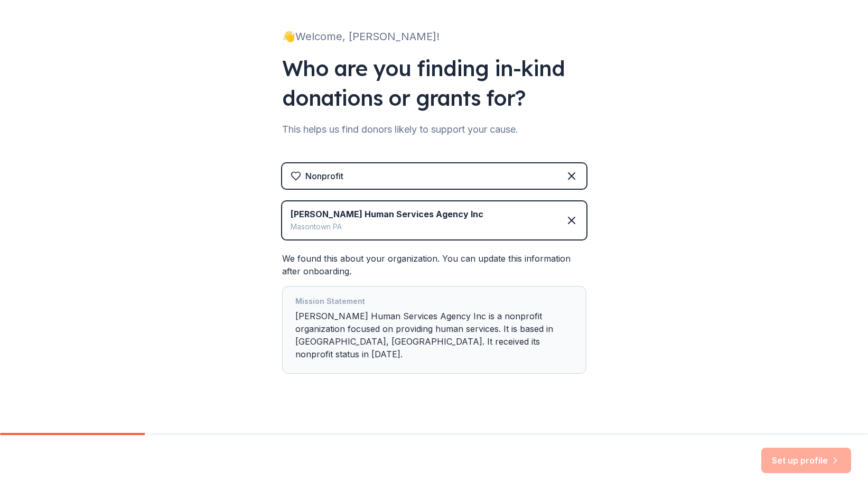  Describe the element at coordinates (434, 302) in the screenshot. I see `div: Mission Statement` at that location.